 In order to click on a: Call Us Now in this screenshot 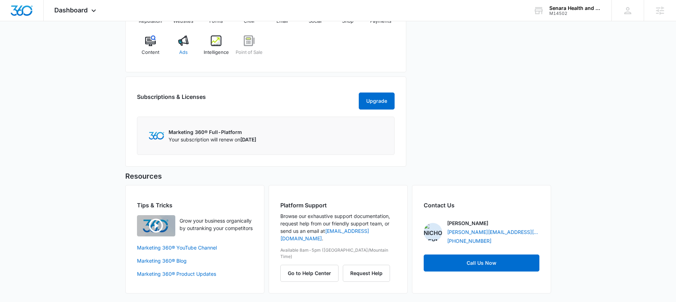, I will do `click(481, 263)`.